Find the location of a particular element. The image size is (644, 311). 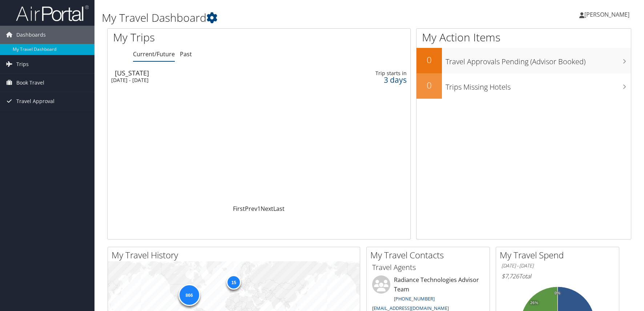

h3: Trips Missing Hotels is located at coordinates (538, 86).